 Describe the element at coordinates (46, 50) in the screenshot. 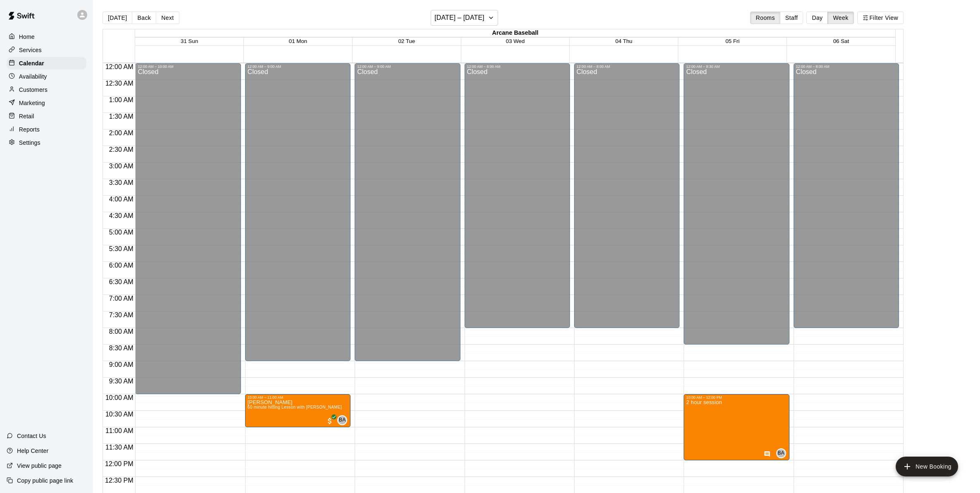

I see `div: Services` at that location.